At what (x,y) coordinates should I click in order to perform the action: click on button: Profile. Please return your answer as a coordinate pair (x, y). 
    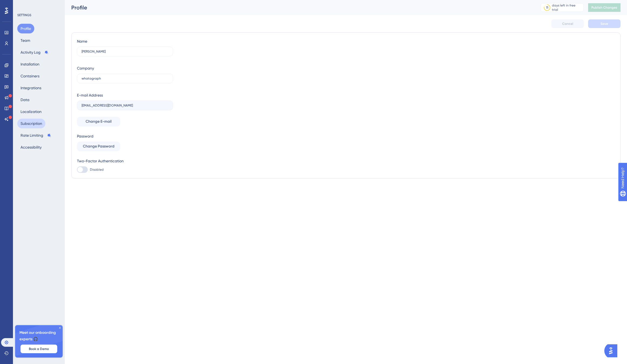
    Looking at the image, I should click on (26, 29).